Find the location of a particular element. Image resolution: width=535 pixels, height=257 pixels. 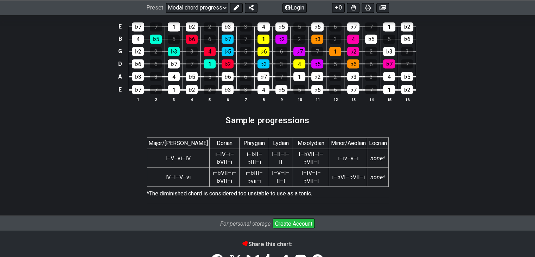

th: Lydian is located at coordinates (281, 143).